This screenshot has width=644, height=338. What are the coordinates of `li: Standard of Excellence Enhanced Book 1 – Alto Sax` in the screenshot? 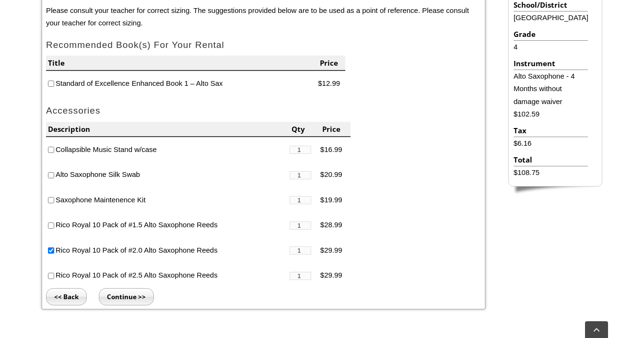 It's located at (182, 83).